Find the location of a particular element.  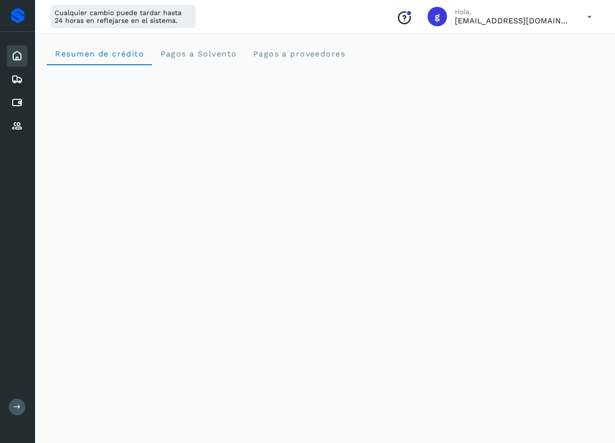

div: Cuentas por pagar is located at coordinates (17, 103).